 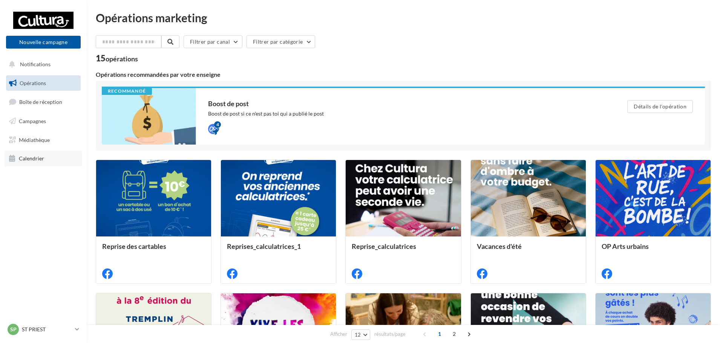 What do you see at coordinates (278, 250) in the screenshot?
I see `div: Reprises_calculatrices_1` at bounding box center [278, 250].